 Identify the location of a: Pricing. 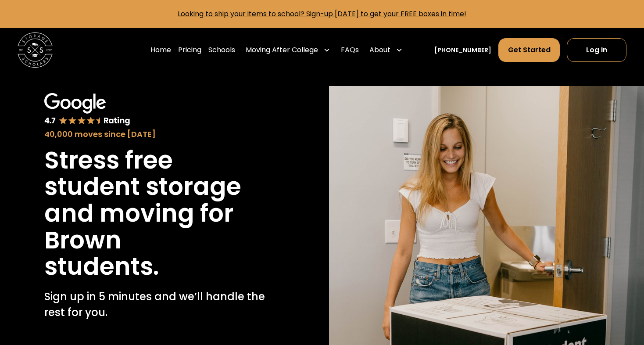
(190, 50).